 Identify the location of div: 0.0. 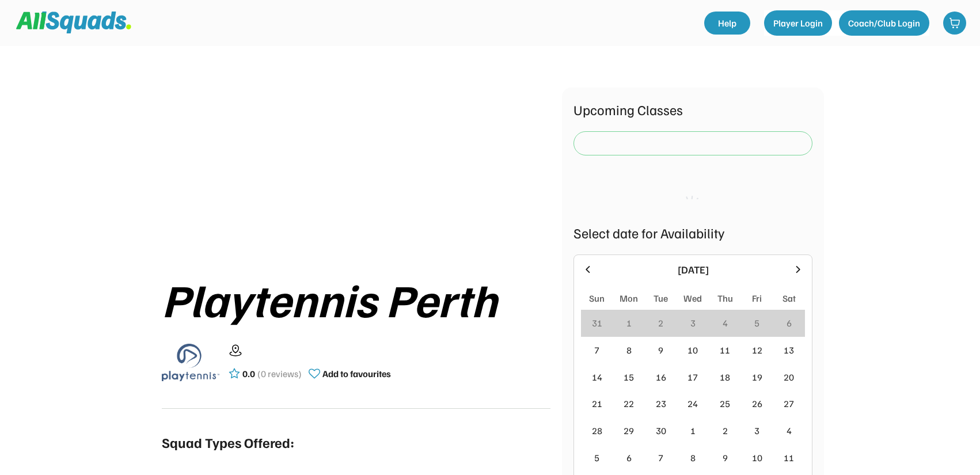
(249, 374).